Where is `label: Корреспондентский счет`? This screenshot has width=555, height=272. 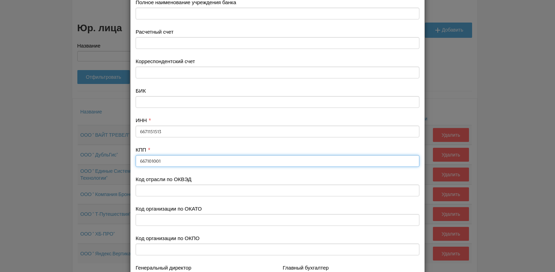
label: Корреспондентский счет is located at coordinates (165, 61).